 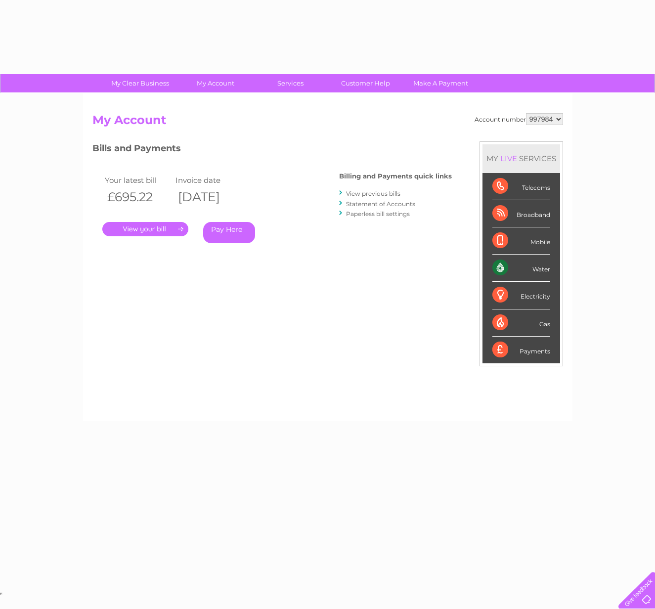 What do you see at coordinates (521, 158) in the screenshot?
I see `div: MY SERVICES` at bounding box center [521, 158].